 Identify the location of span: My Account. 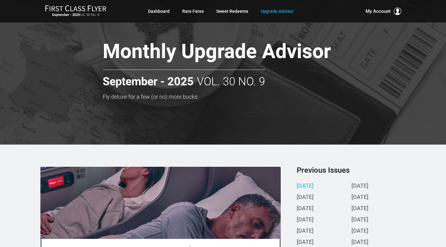
(378, 11).